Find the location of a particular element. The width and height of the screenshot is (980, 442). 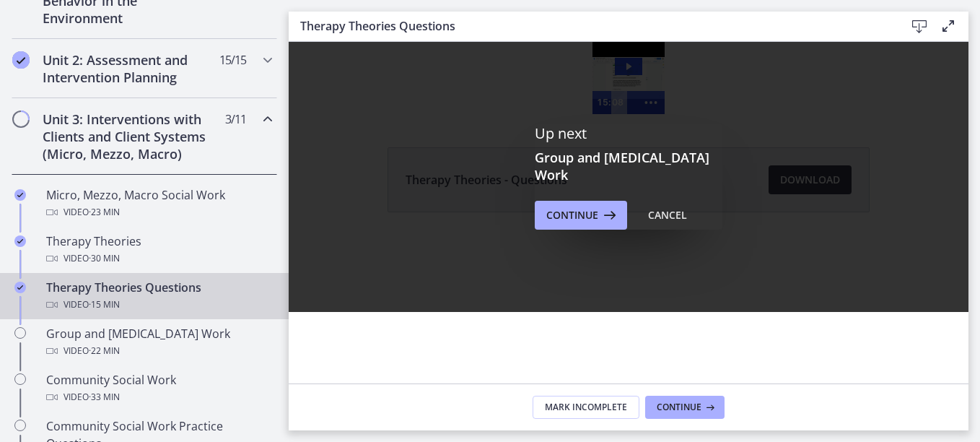

span: 3 / 11 is located at coordinates (235, 119).